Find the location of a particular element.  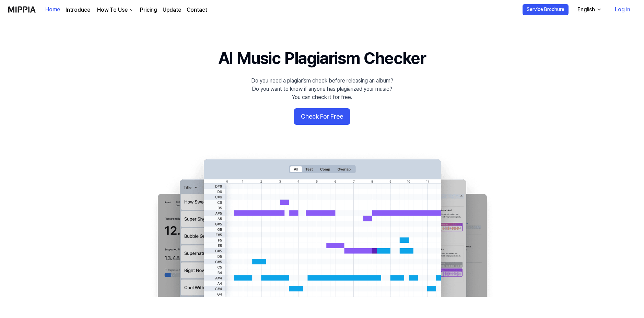

div: Do you need a plagiarism check before releasing an album? Do you want to know if anyone has plagi... is located at coordinates (322, 89).